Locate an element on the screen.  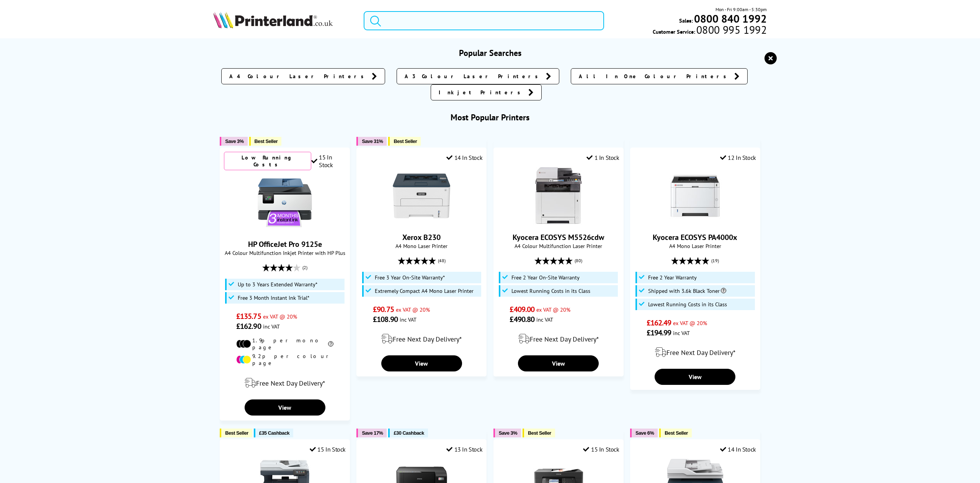
div: 12 In Stock is located at coordinates (738, 157).